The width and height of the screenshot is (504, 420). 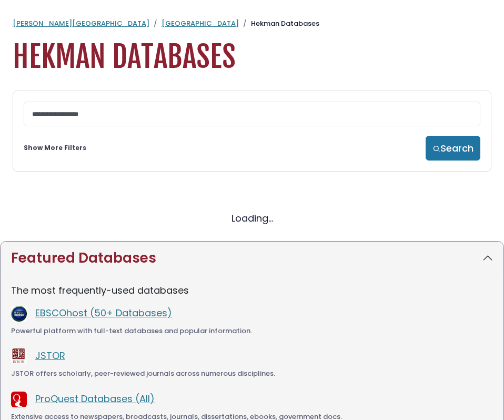 I want to click on button: Search, so click(x=453, y=148).